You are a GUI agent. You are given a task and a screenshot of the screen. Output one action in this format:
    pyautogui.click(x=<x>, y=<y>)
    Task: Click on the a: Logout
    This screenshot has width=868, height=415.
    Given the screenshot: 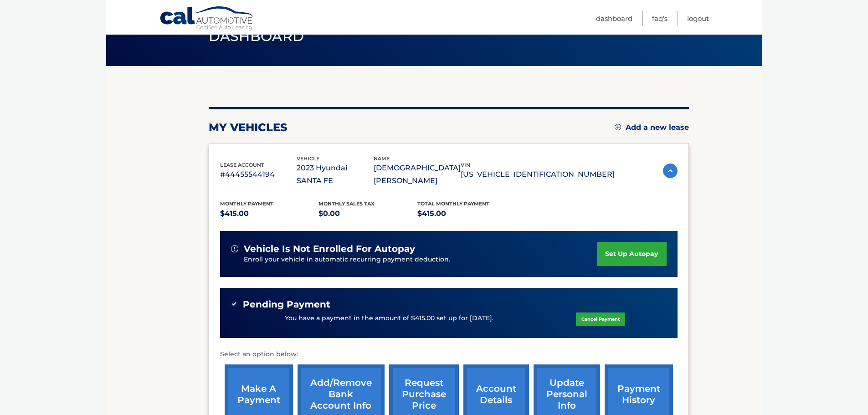 What is the action you would take?
    pyautogui.click(x=698, y=18)
    